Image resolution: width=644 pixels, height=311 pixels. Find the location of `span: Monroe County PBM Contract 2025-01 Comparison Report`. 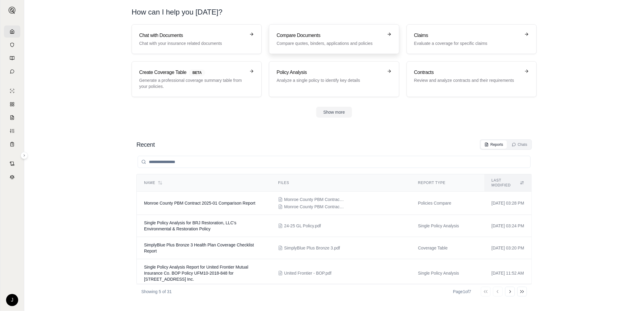

span: Monroe County PBM Contract 2025-01 Comparison Report is located at coordinates (200, 203).